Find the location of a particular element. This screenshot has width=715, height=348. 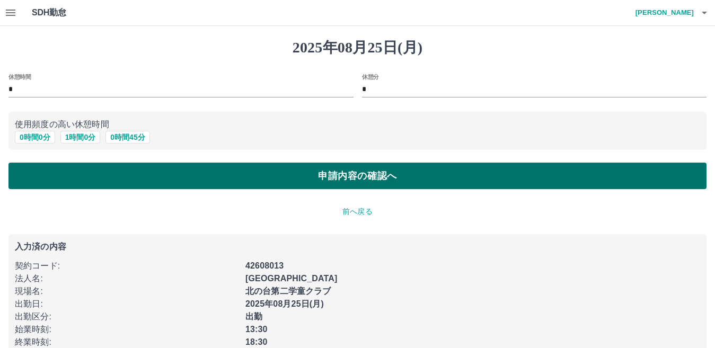

label: 休憩分 is located at coordinates (370, 76).